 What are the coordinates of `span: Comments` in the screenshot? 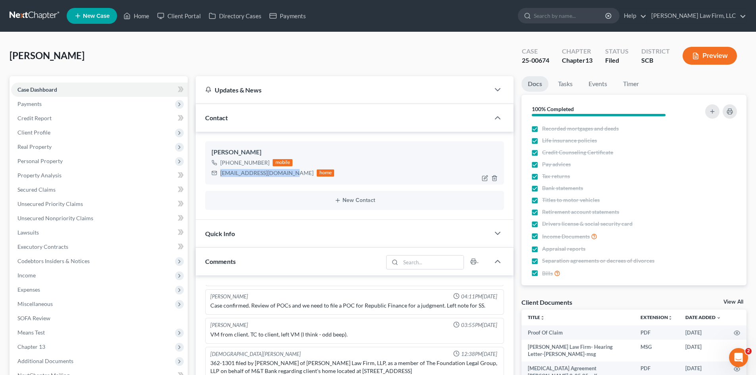 It's located at (220, 261).